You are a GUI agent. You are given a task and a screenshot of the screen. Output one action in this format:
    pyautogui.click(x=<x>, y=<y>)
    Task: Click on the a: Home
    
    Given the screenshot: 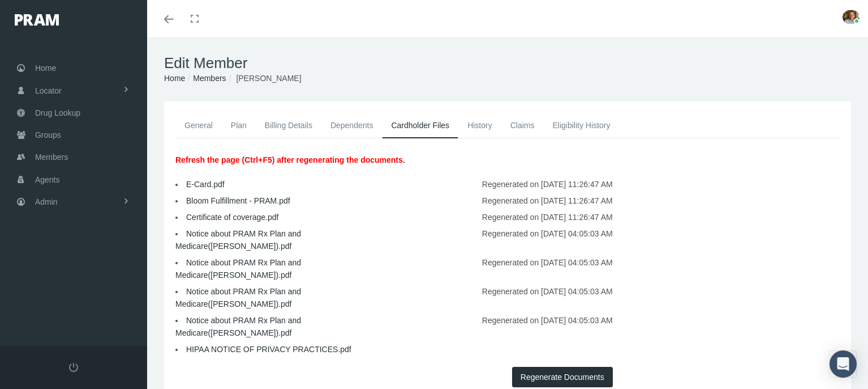 What is the action you would take?
    pyautogui.click(x=174, y=78)
    